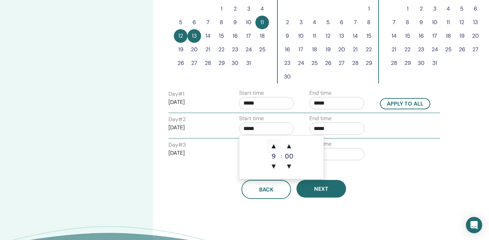 This screenshot has width=489, height=240. What do you see at coordinates (266, 189) in the screenshot?
I see `button: Back` at bounding box center [266, 189].